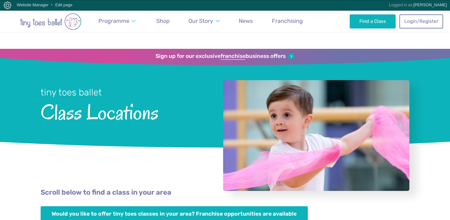  What do you see at coordinates (422, 21) in the screenshot?
I see `a: Login/Register` at bounding box center [422, 21].